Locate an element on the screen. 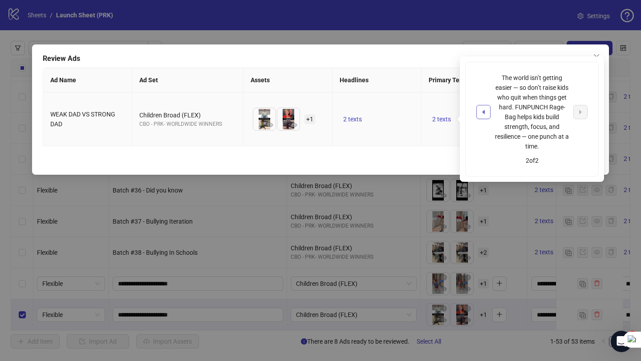 The width and height of the screenshot is (641, 361). div: The world isn’t getting easier — so don’t raise kids who quit when things get hard. FUNPUNCH Rage... is located at coordinates (532, 112).